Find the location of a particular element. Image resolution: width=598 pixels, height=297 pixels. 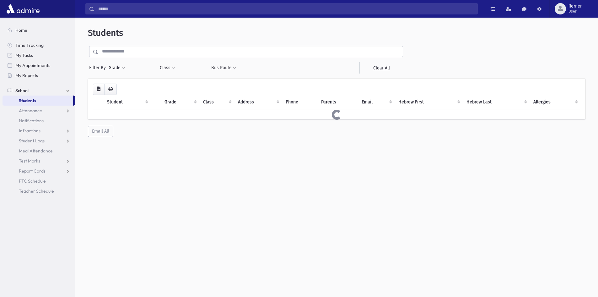

a: My Appointments is located at coordinates (39, 65).